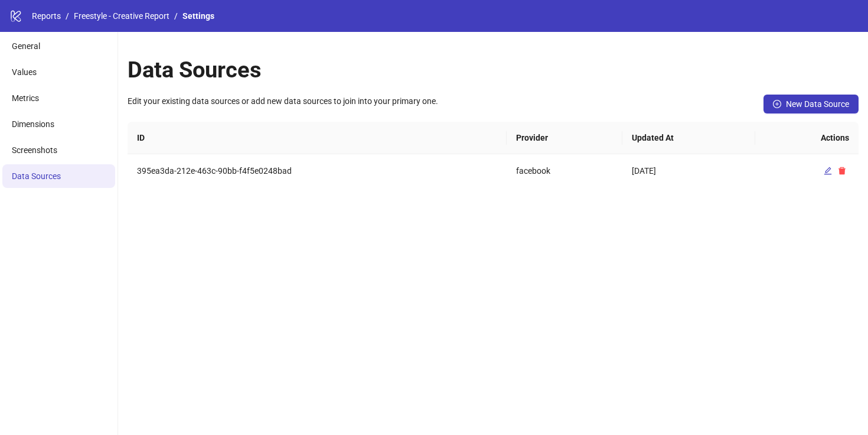 The height and width of the screenshot is (435, 868). I want to click on span: Dimensions, so click(33, 124).